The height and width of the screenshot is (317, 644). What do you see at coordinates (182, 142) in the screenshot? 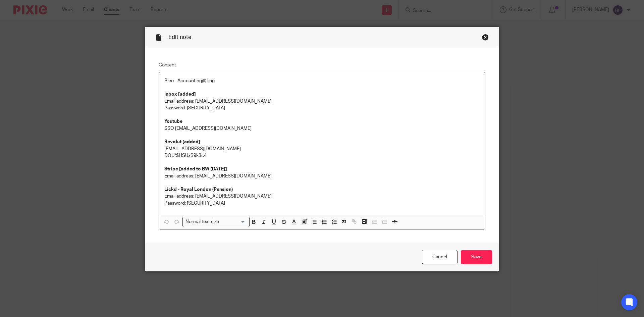
I see `strong: Revolut [added]` at bounding box center [182, 142].